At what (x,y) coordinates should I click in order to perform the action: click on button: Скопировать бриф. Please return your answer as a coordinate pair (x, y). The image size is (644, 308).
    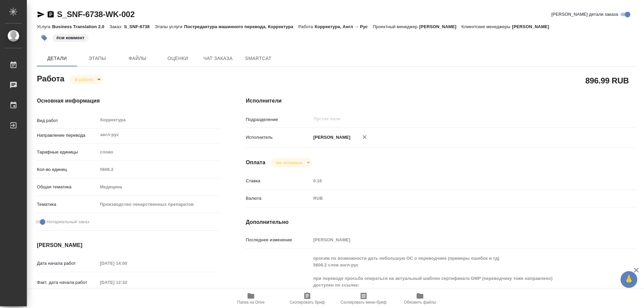
    Looking at the image, I should click on (307, 299).